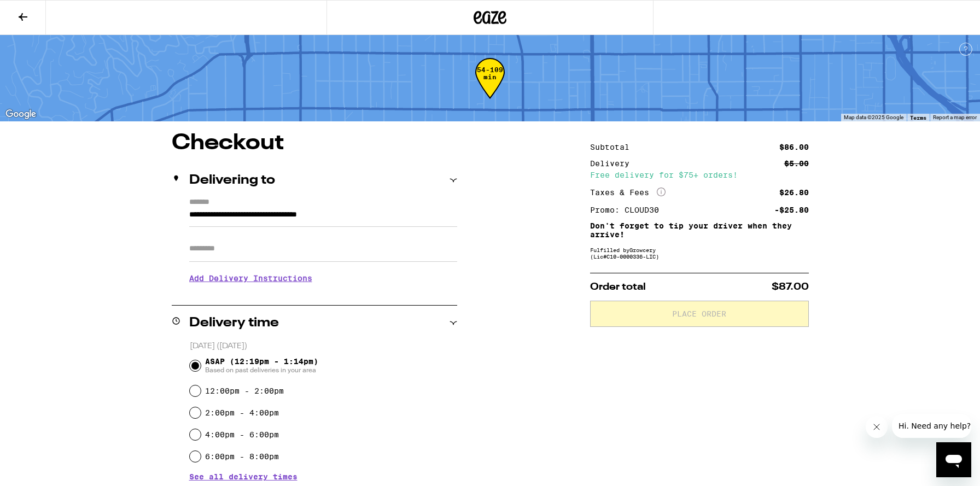 This screenshot has width=980, height=486. What do you see at coordinates (244, 477) in the screenshot?
I see `button: See all delivery times` at bounding box center [244, 477].